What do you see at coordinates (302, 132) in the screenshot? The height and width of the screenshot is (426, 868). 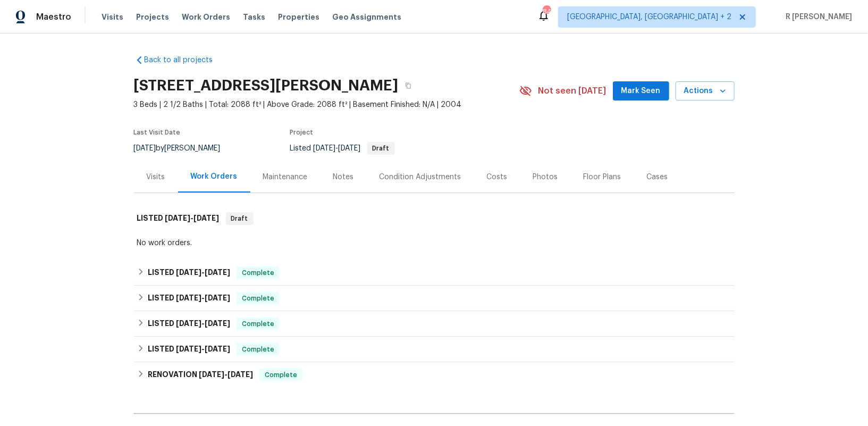 I see `span: Project` at bounding box center [302, 132].